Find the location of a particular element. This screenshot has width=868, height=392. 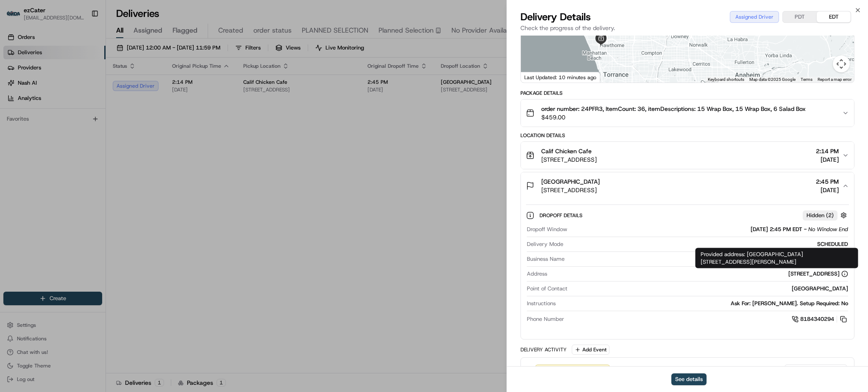

img: 1736555255976-a54dd68f-1ca7-489b-9aae-adbdc363a1c4 is located at coordinates (16, 88).